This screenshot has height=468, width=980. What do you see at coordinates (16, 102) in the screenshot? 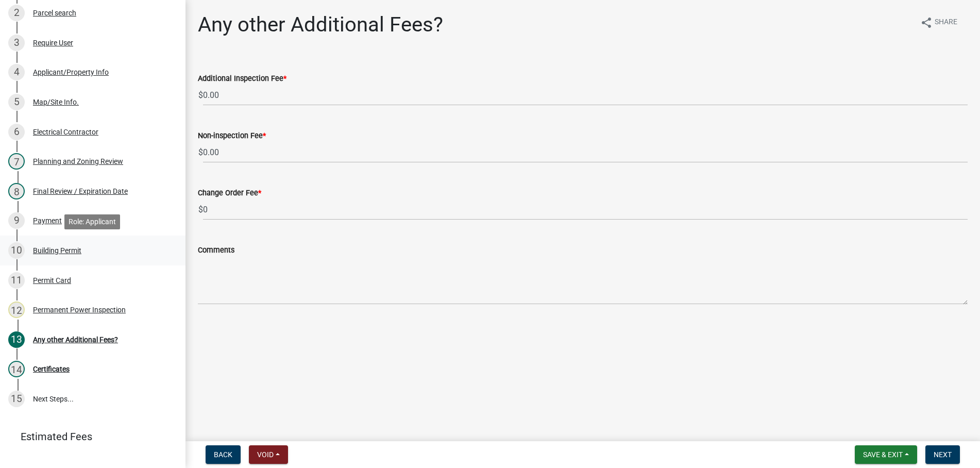
I see `div: 5` at bounding box center [16, 102].